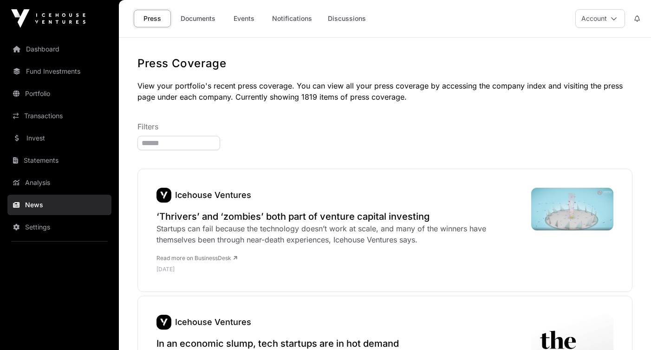  I want to click on a: Statements, so click(59, 161).